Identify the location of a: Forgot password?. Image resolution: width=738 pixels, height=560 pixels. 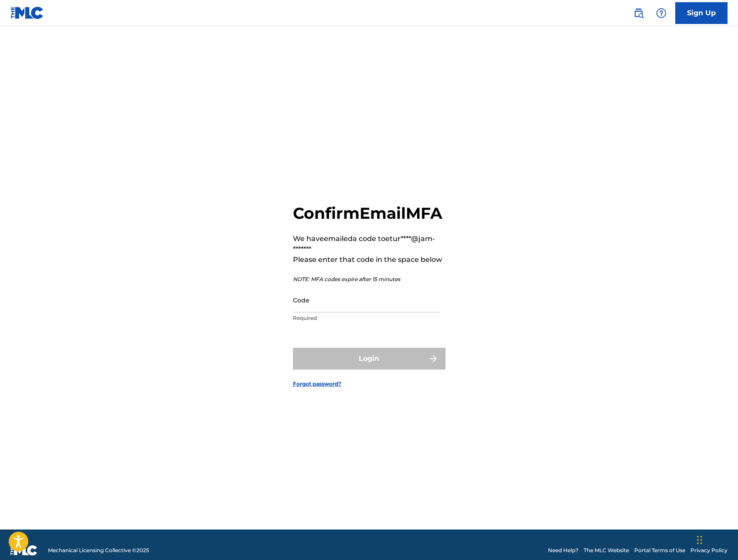
(317, 384).